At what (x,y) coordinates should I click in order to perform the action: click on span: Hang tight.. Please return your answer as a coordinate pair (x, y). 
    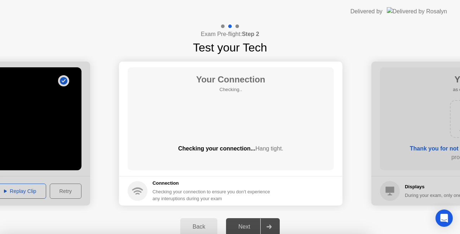
    Looking at the image, I should click on (269, 149).